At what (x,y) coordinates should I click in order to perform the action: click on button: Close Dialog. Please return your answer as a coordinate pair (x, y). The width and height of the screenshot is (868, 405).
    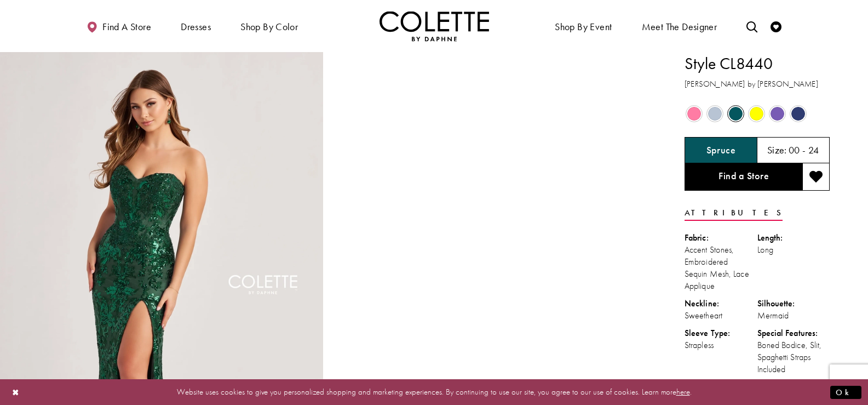
    Looking at the image, I should click on (16, 391).